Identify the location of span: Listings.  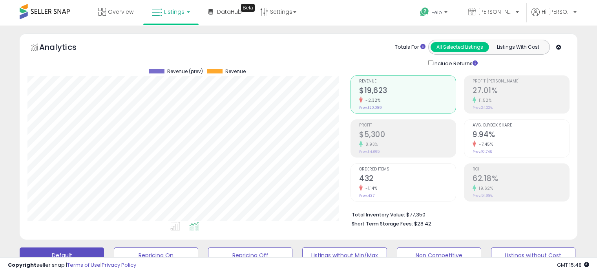
(174, 12).